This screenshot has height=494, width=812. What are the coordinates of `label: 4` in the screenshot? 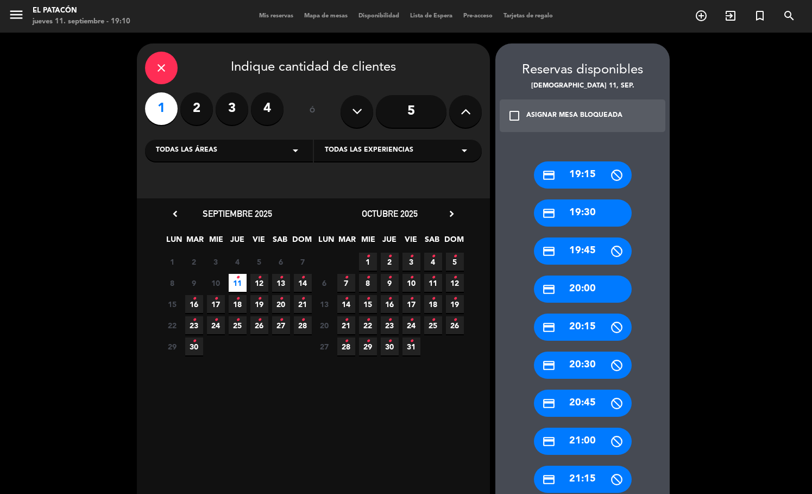 It's located at (267, 109).